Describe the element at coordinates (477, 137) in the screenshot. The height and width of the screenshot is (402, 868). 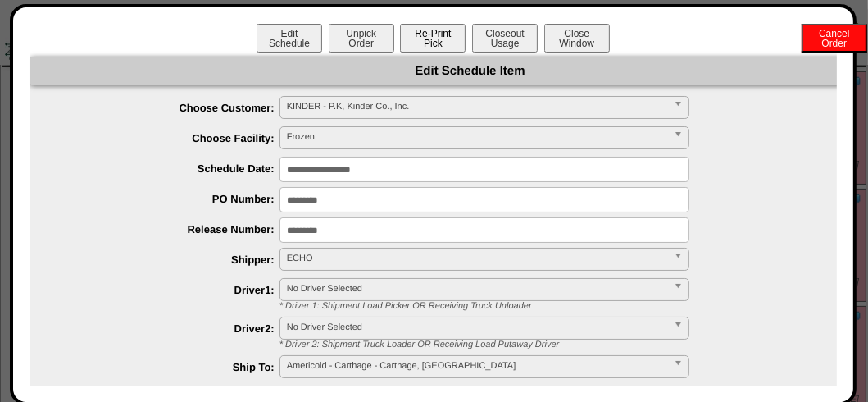
I see `span: Frozen` at that location.